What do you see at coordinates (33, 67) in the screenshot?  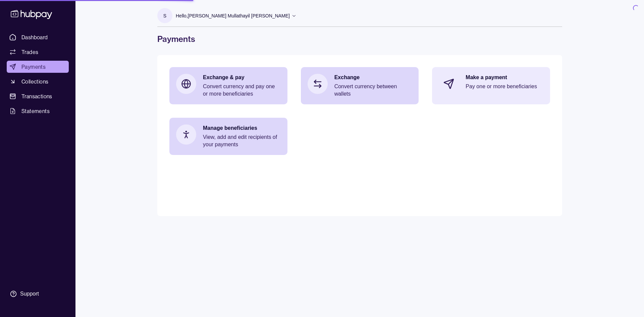 I see `span: Payments` at bounding box center [33, 67].